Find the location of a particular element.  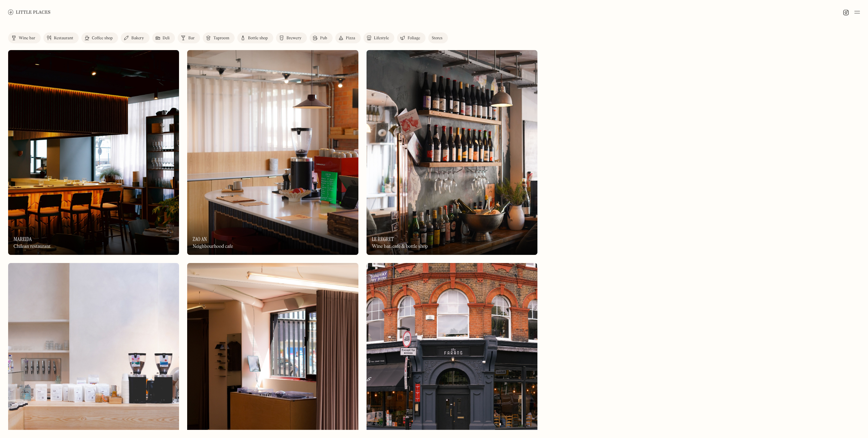

div: Coffee shop is located at coordinates (102, 38).